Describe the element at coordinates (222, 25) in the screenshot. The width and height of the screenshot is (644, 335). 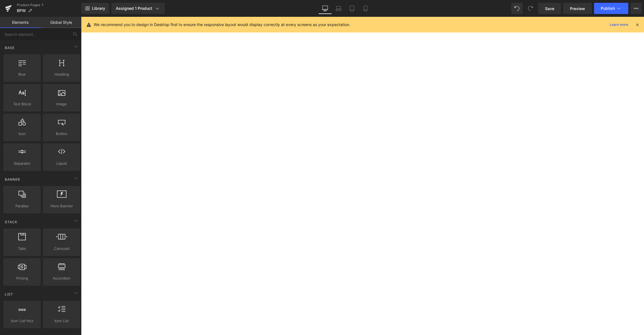
I see `p: We recommend you to design in Desktop first to ensure the responsive layout would display correct...` at that location.